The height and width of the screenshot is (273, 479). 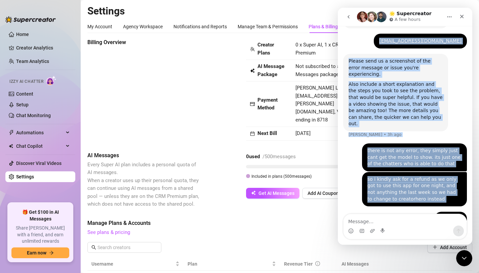 What do you see at coordinates (376, 264) in the screenshot?
I see `th: AI Messages` at bounding box center [376, 264].